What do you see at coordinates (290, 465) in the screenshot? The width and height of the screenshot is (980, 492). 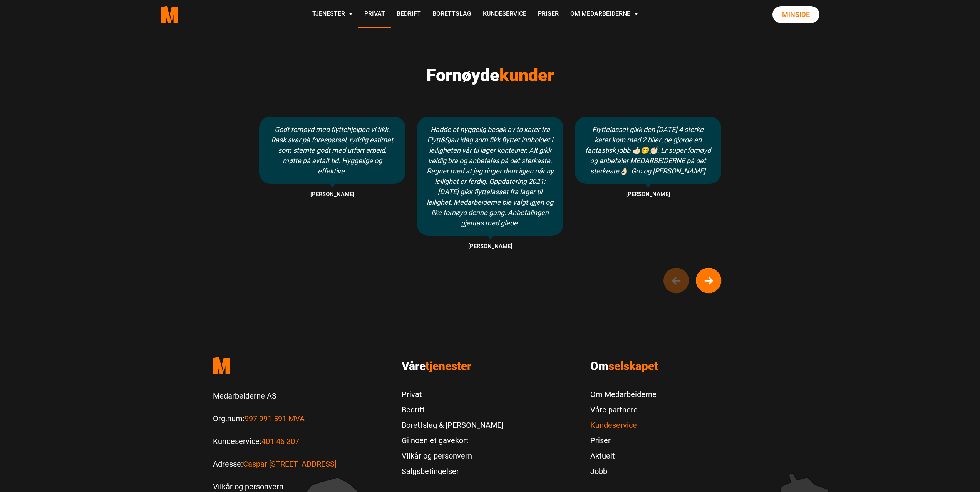 I see `a: Les mer om Caspar Storms vei 16, 0664 Oslo` at bounding box center [290, 465].